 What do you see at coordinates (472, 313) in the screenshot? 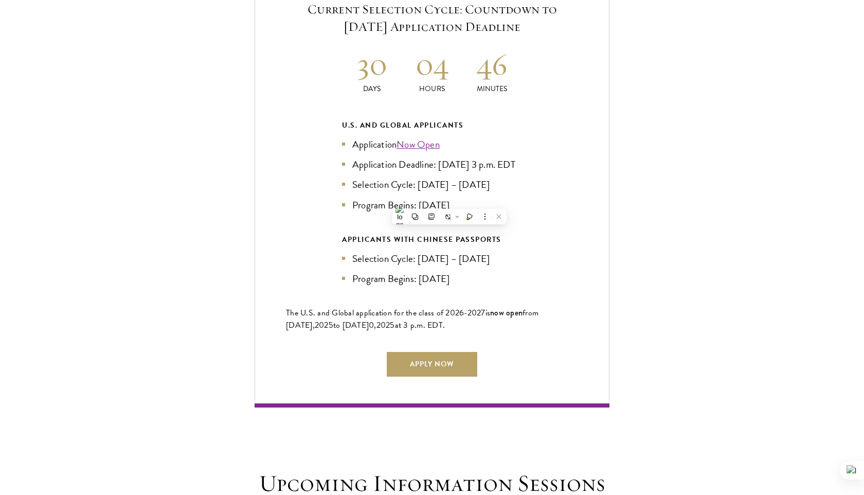
I see `span: -202` at bounding box center [472, 313].